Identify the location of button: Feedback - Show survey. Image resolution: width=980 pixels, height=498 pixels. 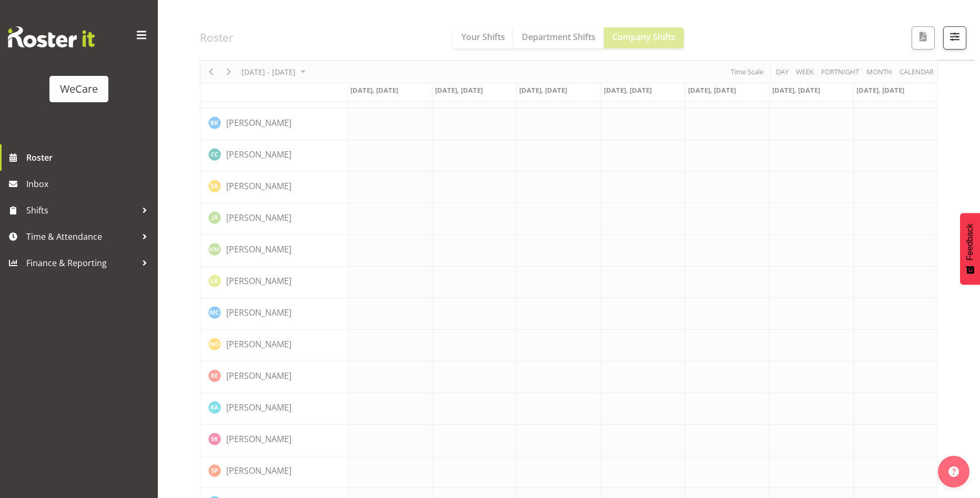
(971, 249).